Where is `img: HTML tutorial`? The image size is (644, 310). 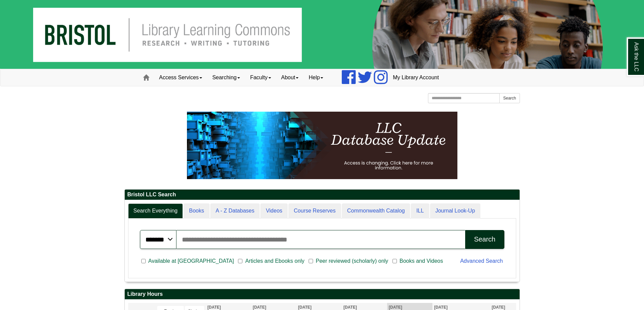
img: HTML tutorial is located at coordinates (322, 145).